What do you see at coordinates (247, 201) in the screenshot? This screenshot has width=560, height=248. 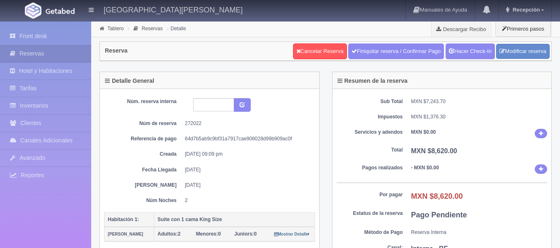 I see `dd: 2` at bounding box center [247, 201].